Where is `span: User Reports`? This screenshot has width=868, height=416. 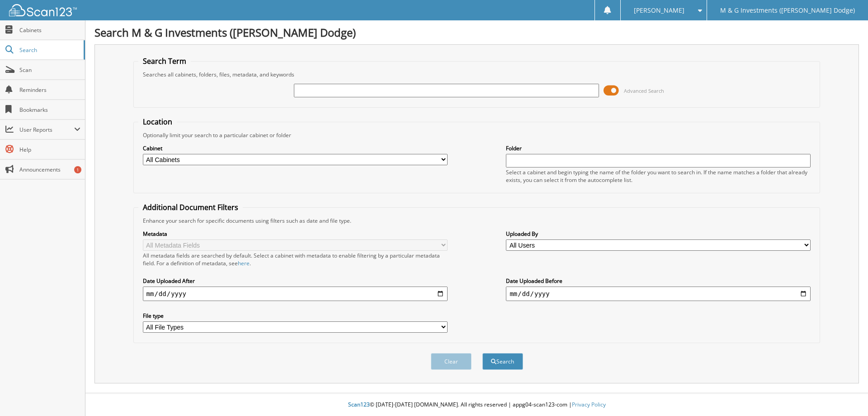 span: User Reports is located at coordinates (47, 130).